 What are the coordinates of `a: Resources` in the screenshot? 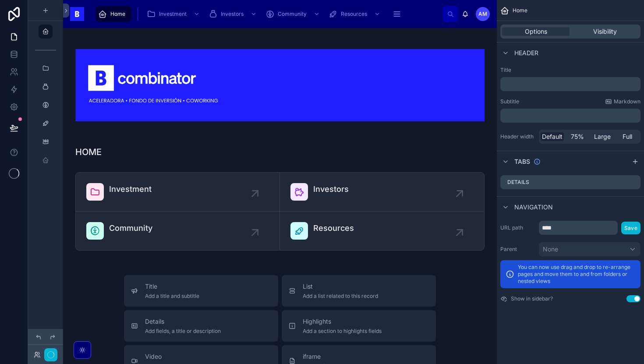 It's located at (355, 14).